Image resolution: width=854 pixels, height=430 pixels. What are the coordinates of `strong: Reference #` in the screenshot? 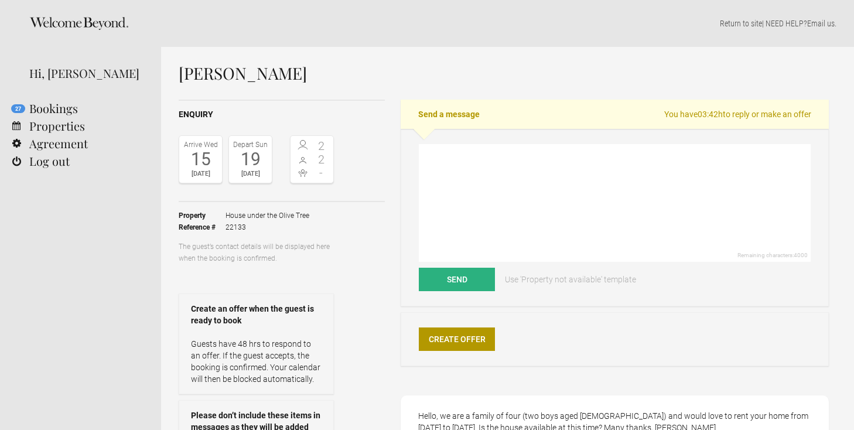 It's located at (202, 227).